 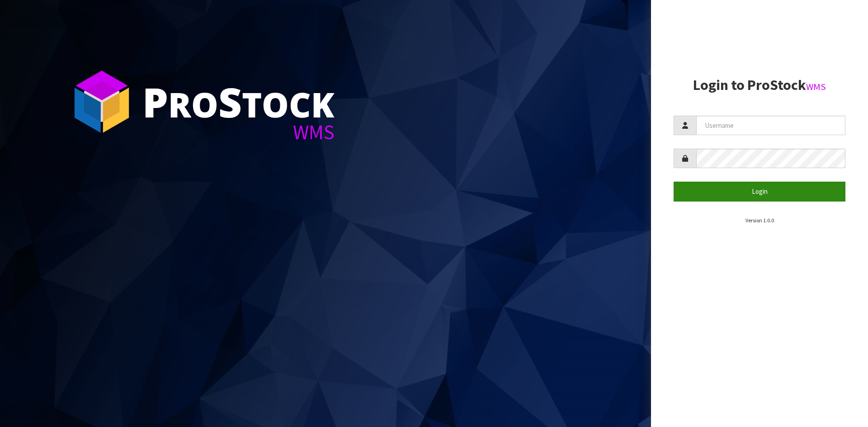 What do you see at coordinates (238, 102) in the screenshot?
I see `div: ro tock` at bounding box center [238, 102].